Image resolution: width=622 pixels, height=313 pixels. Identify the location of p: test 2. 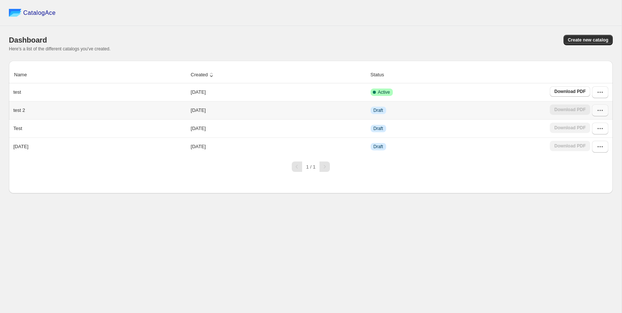
(19, 110).